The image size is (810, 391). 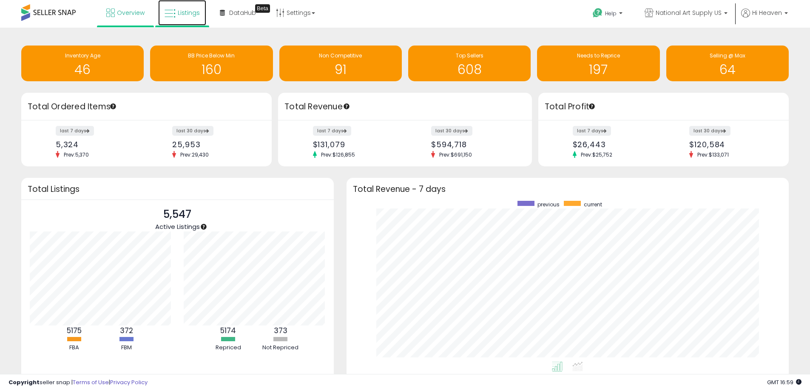 I want to click on span: DataHub, so click(x=242, y=13).